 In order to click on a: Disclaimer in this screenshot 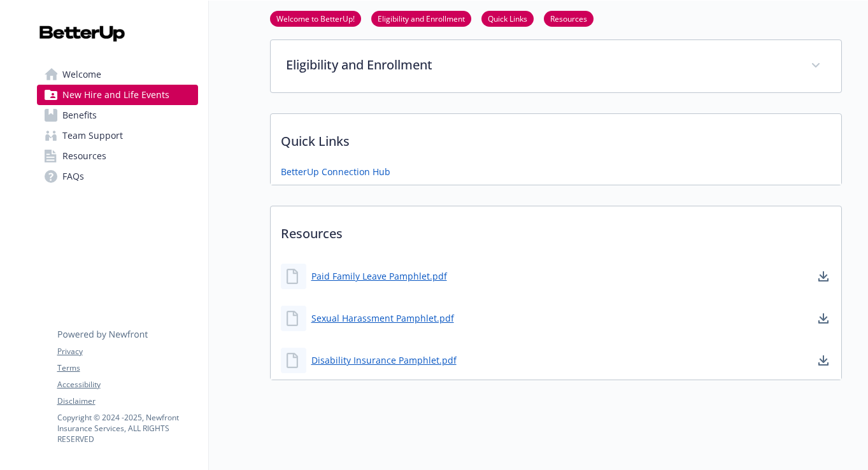, I will do `click(127, 402)`.